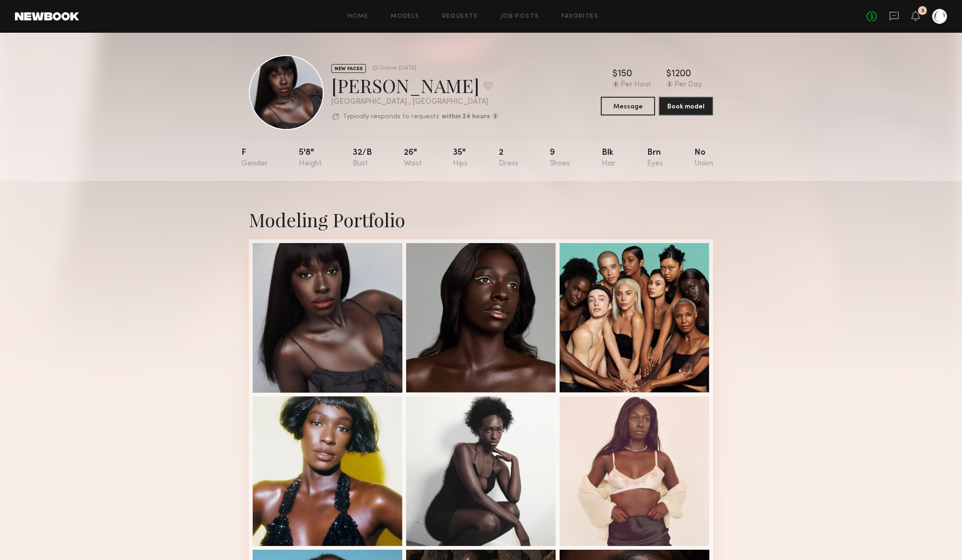 The height and width of the screenshot is (560, 962). What do you see at coordinates (685, 106) in the screenshot?
I see `button: Book model` at bounding box center [685, 106].